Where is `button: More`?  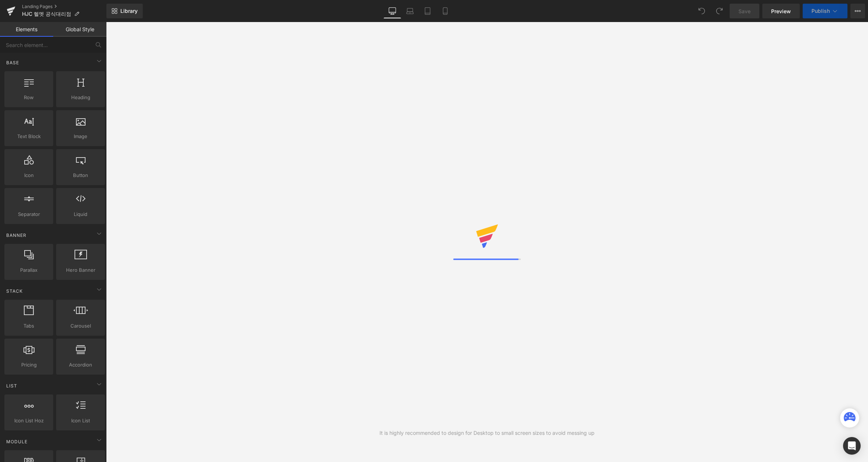
button: More is located at coordinates (857, 11).